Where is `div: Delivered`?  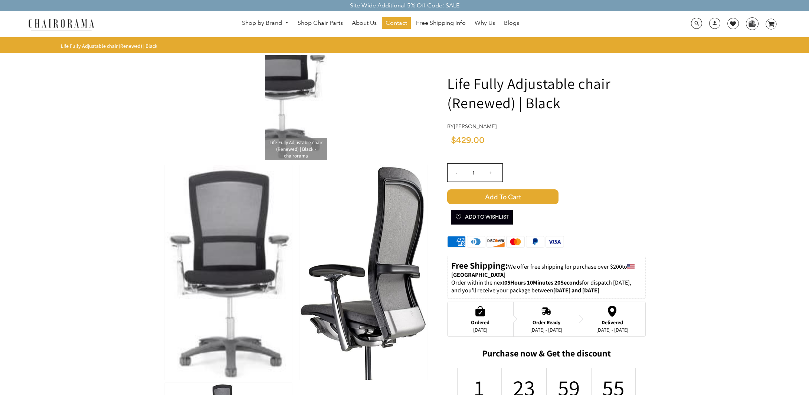 div: Delivered is located at coordinates (612, 323).